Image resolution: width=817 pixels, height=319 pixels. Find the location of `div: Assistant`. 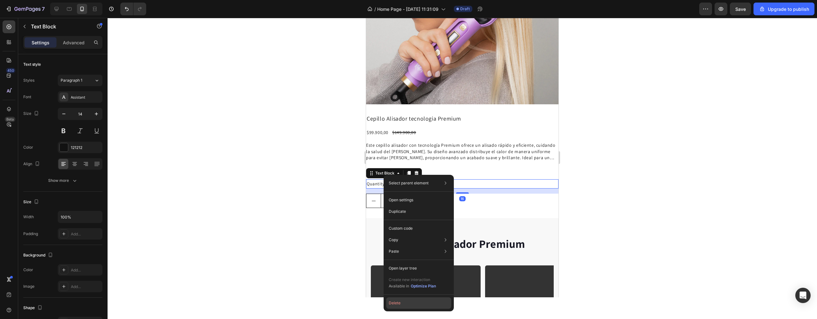

div: Assistant is located at coordinates (86, 97).